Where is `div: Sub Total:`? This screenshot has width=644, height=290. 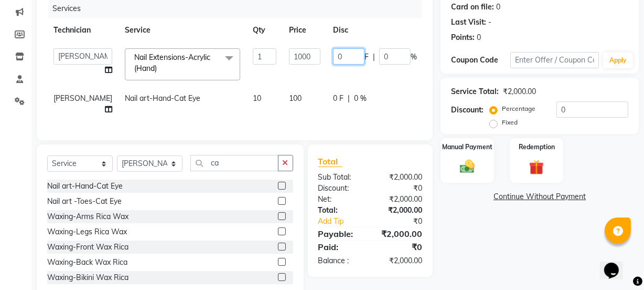 div: Sub Total: is located at coordinates (341, 177).